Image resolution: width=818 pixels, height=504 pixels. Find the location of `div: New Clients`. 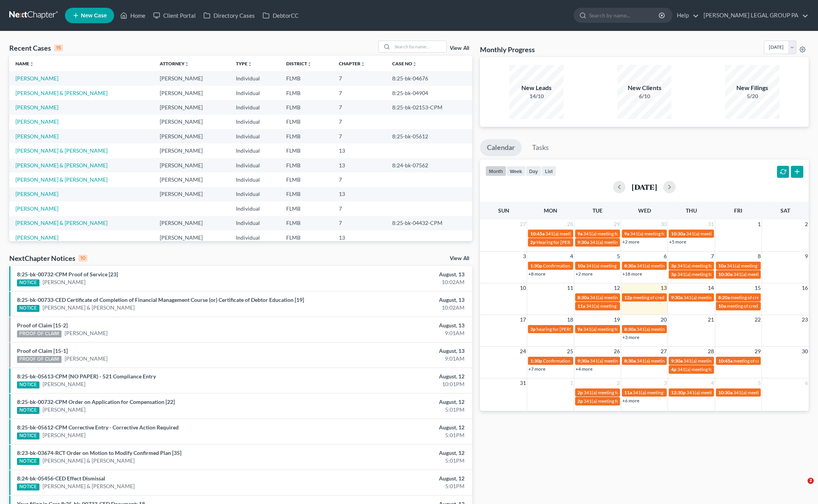

div: New Clients is located at coordinates (645, 88).